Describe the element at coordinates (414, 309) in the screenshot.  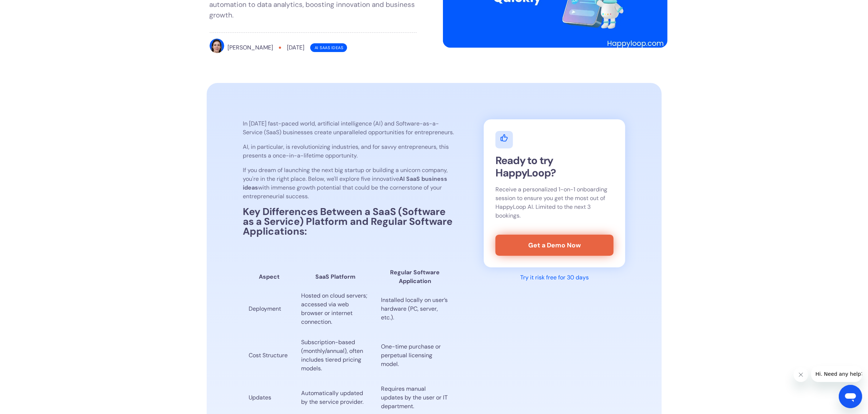
I see `td: Installed locally on user’s hardware (PC, server, etc.).` at that location.